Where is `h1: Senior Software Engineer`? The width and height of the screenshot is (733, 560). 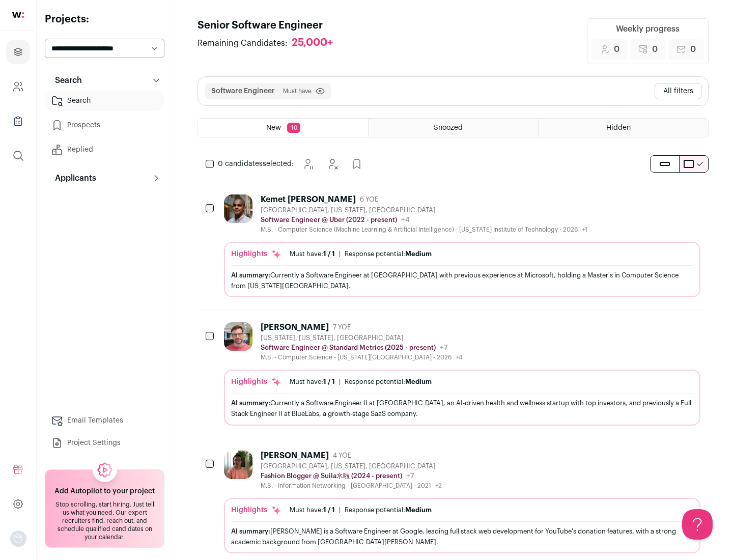
h1: Senior Software Engineer is located at coordinates (270, 25).